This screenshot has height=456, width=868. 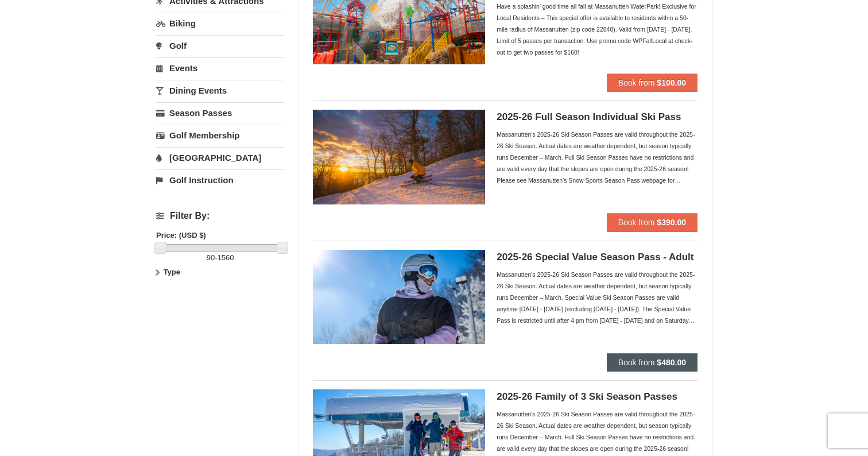 What do you see at coordinates (226, 257) in the screenshot?
I see `span: 1560` at bounding box center [226, 257].